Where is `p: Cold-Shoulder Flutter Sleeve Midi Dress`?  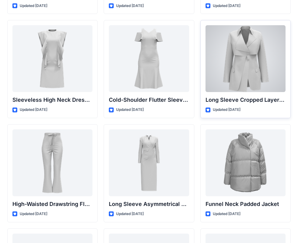 p: Cold-Shoulder Flutter Sleeve Midi Dress is located at coordinates (149, 100).